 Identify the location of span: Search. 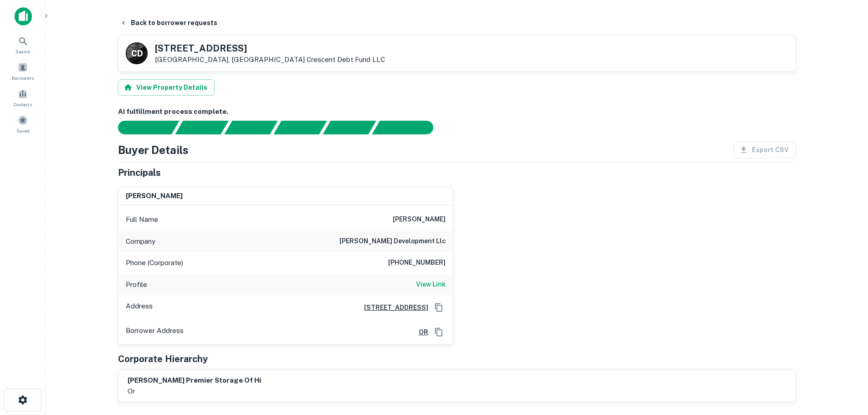
(23, 51).